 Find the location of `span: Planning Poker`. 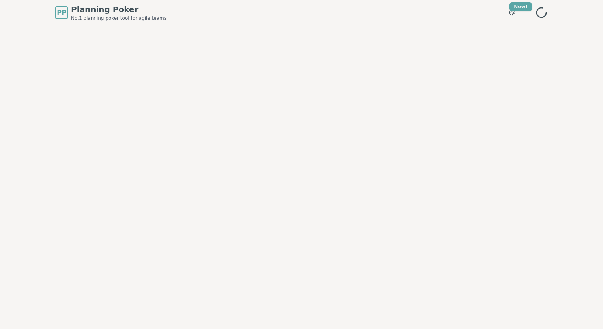

span: Planning Poker is located at coordinates (119, 9).